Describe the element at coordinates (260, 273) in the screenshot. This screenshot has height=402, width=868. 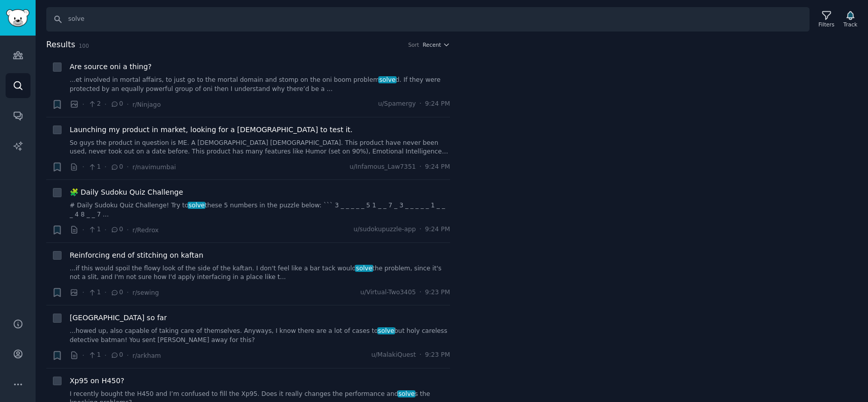
I see `a: ...if this would spoil the flowy look of the side of the kaftan. I don't feel like a bar tack wou...` at that location.